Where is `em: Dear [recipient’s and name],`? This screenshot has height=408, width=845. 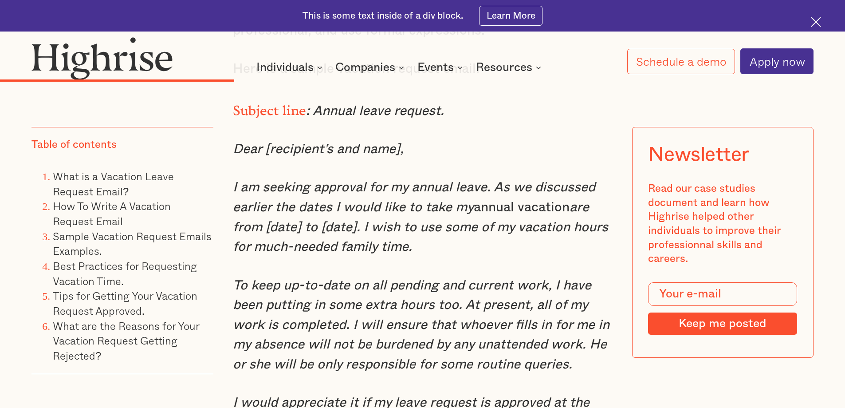 em: Dear [recipient’s and name], is located at coordinates (318, 149).